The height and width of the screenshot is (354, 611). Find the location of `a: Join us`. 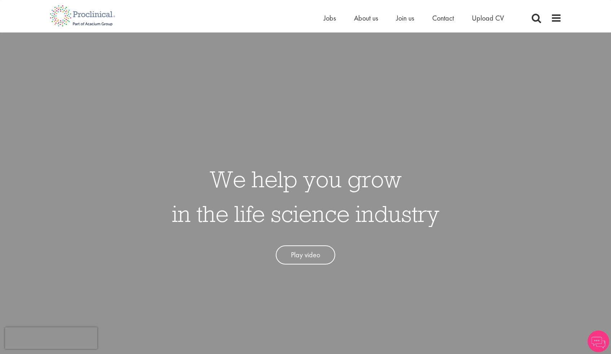

a: Join us is located at coordinates (405, 18).